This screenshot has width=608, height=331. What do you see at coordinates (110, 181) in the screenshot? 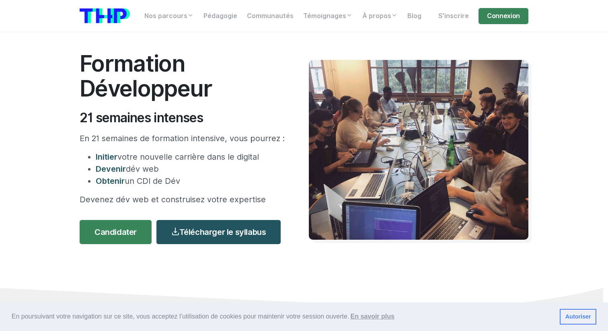
I see `span: Obtenir` at bounding box center [110, 181].